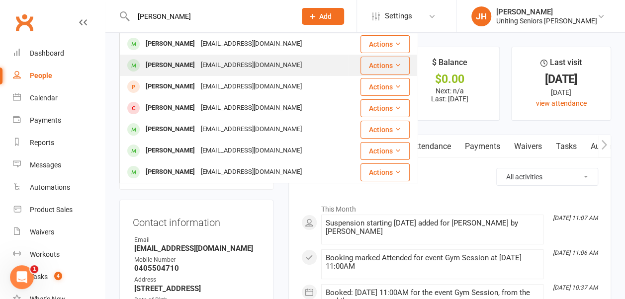  Describe the element at coordinates (196, 221) in the screenshot. I see `h3: Contact information` at that location.